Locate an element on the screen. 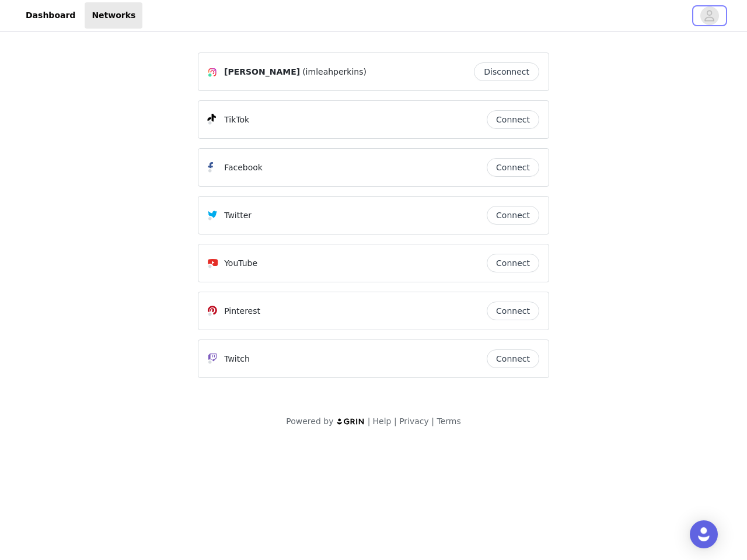 The image size is (747, 560). p: TikTok is located at coordinates (237, 120).